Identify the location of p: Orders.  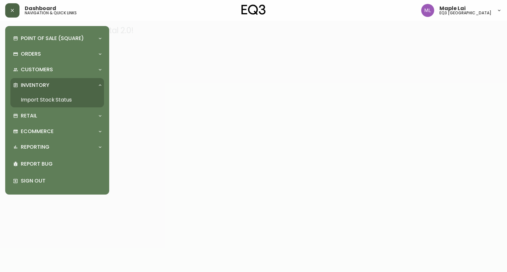
(31, 54).